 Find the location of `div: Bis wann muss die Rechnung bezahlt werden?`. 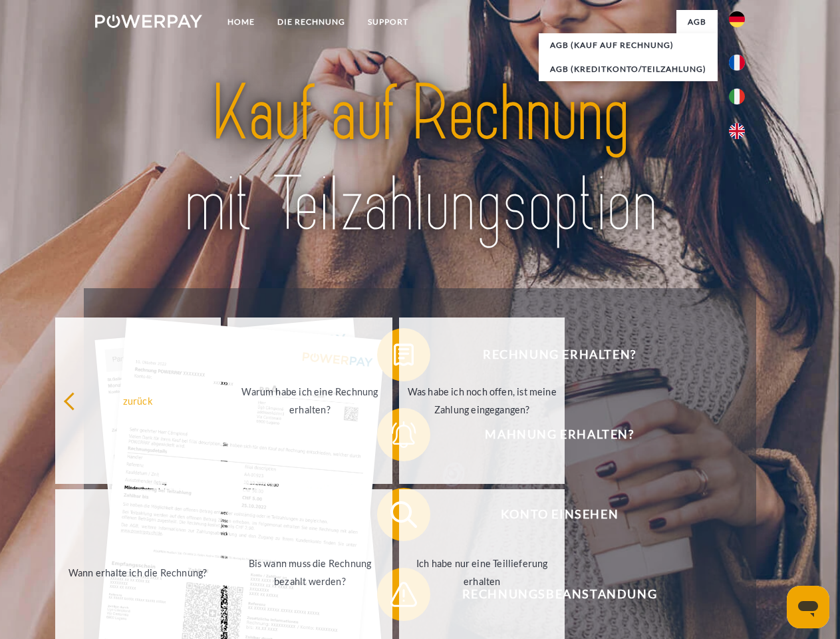

div: Bis wann muss die Rechnung bezahlt werden? is located at coordinates (310, 572).